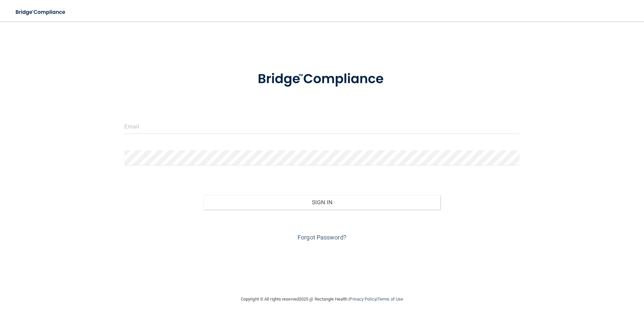  Describe the element at coordinates (322, 299) in the screenshot. I see `div: Copyright © All rights reserved 2025 @ Rectangle Health | |` at that location.